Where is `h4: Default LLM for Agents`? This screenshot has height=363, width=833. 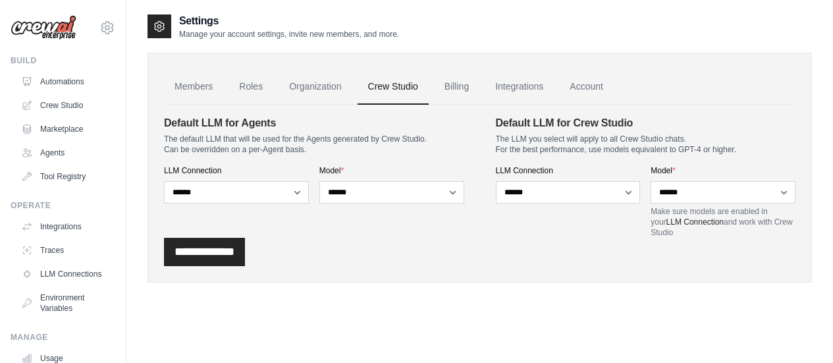 h4: Default LLM for Agents is located at coordinates (314, 123).